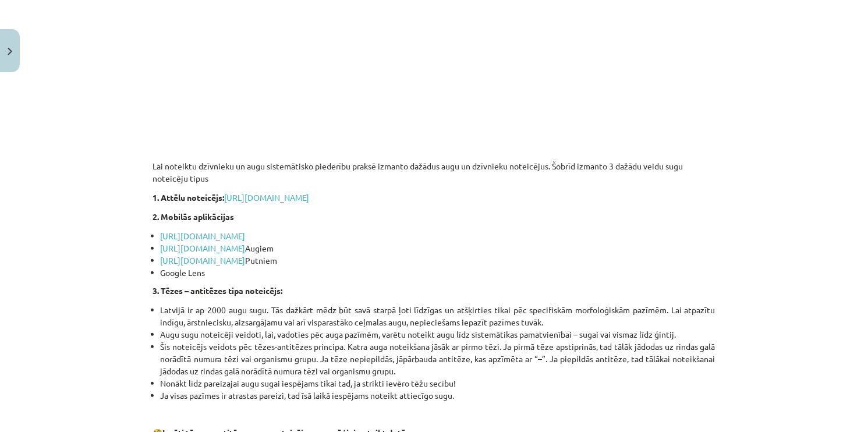 This screenshot has width=868, height=432. What do you see at coordinates (10, 51) in the screenshot?
I see `img: icon-close-lesson-0947bae3869378f0d4975bcd49f059093ad1ed9edebbc8119c70593378902aed.svg` at bounding box center [10, 51].